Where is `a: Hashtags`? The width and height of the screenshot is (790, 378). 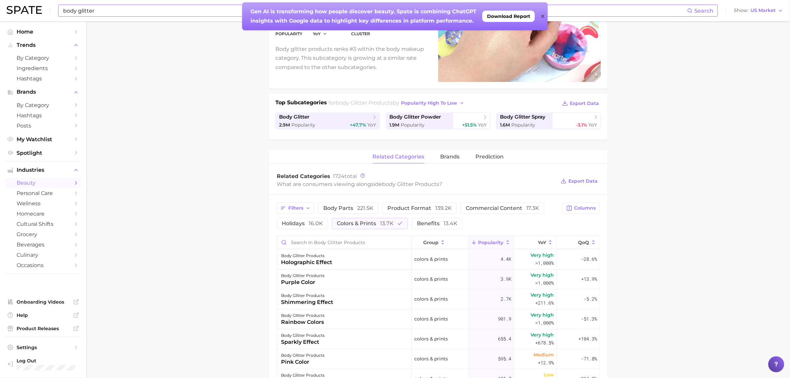 a: Hashtags is located at coordinates (43, 78).